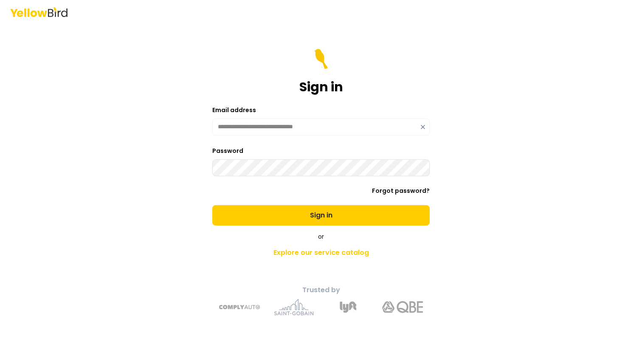 The image size is (642, 364). I want to click on label: Password, so click(227, 151).